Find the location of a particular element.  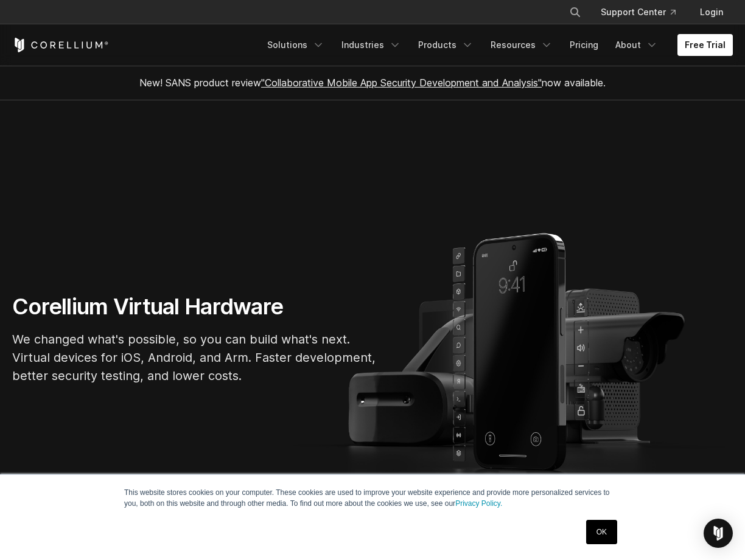

a: Free Trial is located at coordinates (704, 45).